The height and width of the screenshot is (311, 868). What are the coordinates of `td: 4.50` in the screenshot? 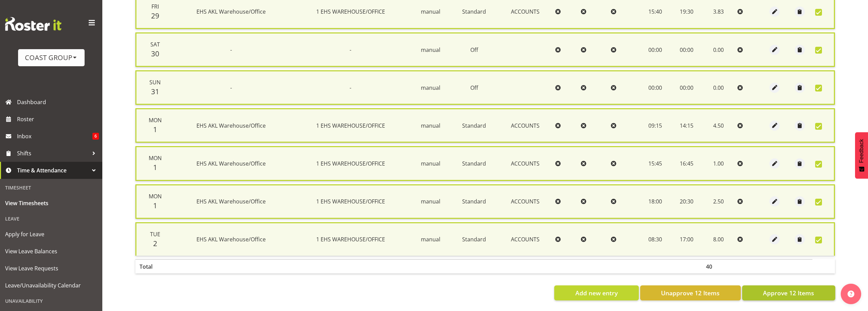 It's located at (718, 125).